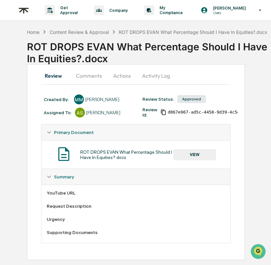 The height and width of the screenshot is (265, 271). Describe the element at coordinates (136, 206) in the screenshot. I see `div: Request Description` at that location.